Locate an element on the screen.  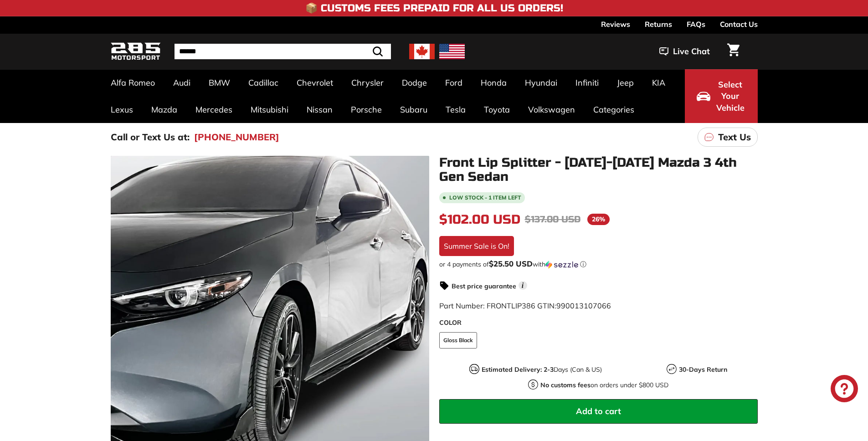
a: Subaru is located at coordinates (414, 109).